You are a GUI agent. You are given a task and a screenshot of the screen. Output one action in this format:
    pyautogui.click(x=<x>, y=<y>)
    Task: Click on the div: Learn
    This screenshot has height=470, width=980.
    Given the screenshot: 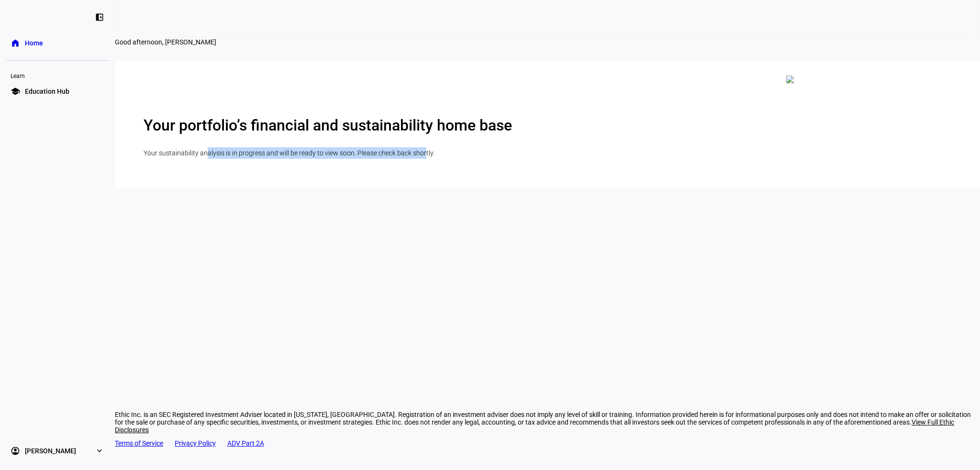 What is the action you would take?
    pyautogui.click(x=58, y=75)
    